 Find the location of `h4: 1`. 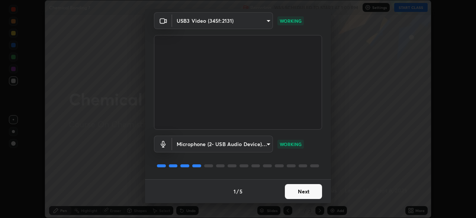

h4: 1 is located at coordinates (235, 191).